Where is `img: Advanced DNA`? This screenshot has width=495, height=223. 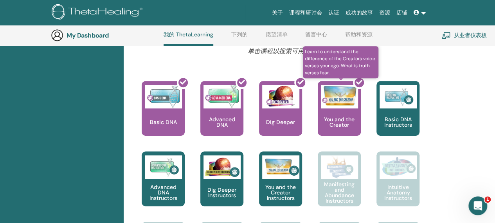
img: Advanced DNA is located at coordinates (222, 97).